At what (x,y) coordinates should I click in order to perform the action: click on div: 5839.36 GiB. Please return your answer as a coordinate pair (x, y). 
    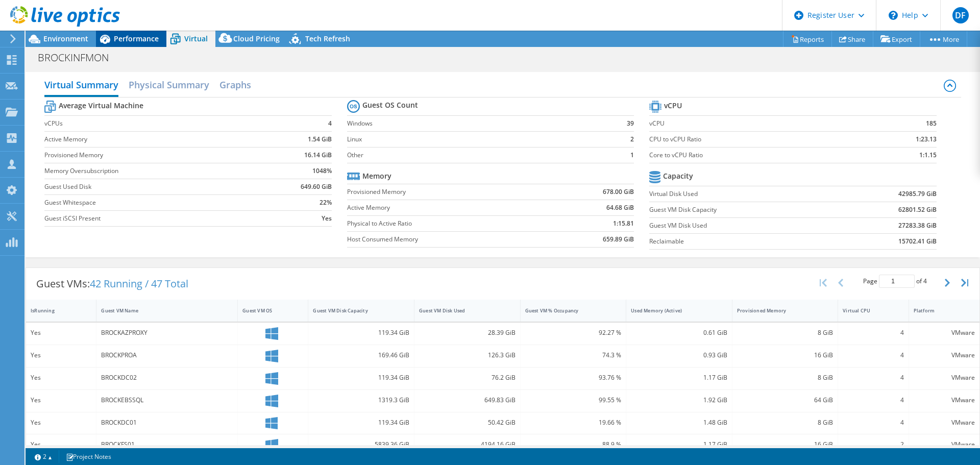
    Looking at the image, I should click on (361, 445).